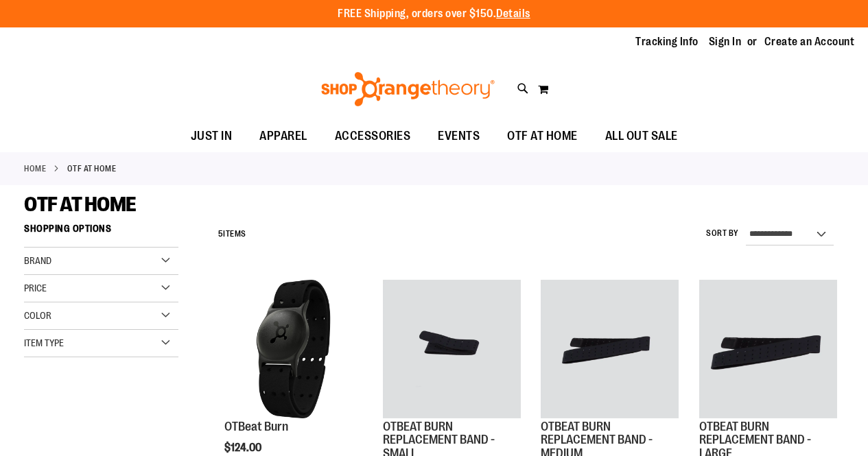 Image resolution: width=868 pixels, height=456 pixels. Describe the element at coordinates (408, 89) in the screenshot. I see `img: Shop Orangetheory` at that location.